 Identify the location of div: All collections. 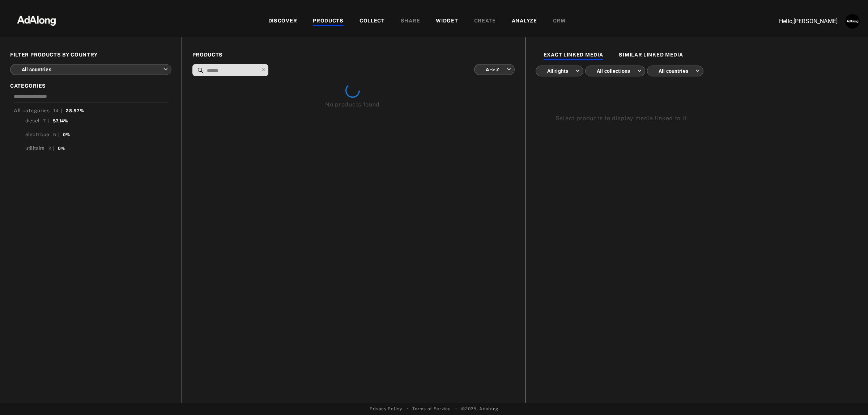
(617, 71).